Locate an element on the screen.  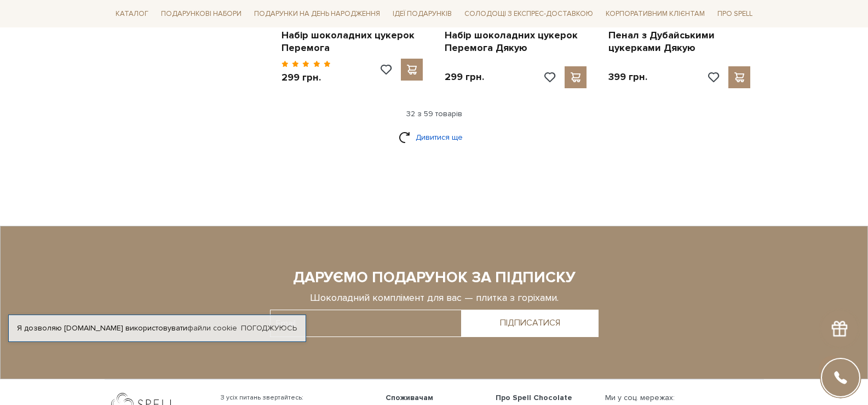
a: файли cookie is located at coordinates (212, 328).